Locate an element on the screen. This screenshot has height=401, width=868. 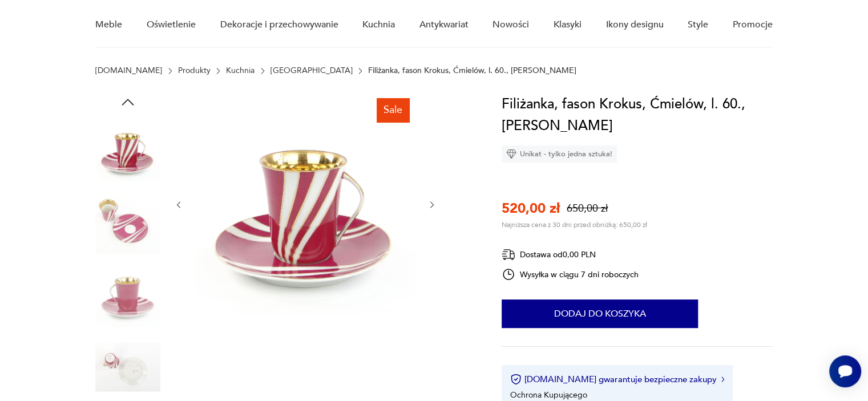
a: Promocje is located at coordinates (753, 25).